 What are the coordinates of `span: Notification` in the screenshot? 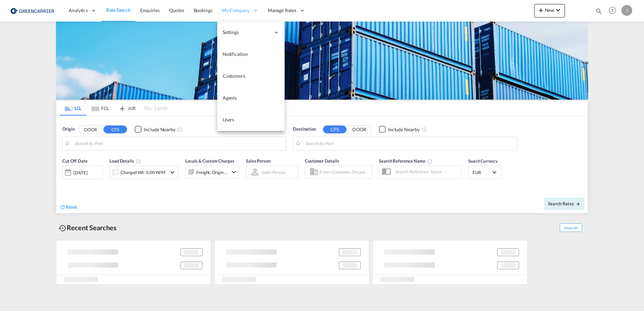 It's located at (235, 54).